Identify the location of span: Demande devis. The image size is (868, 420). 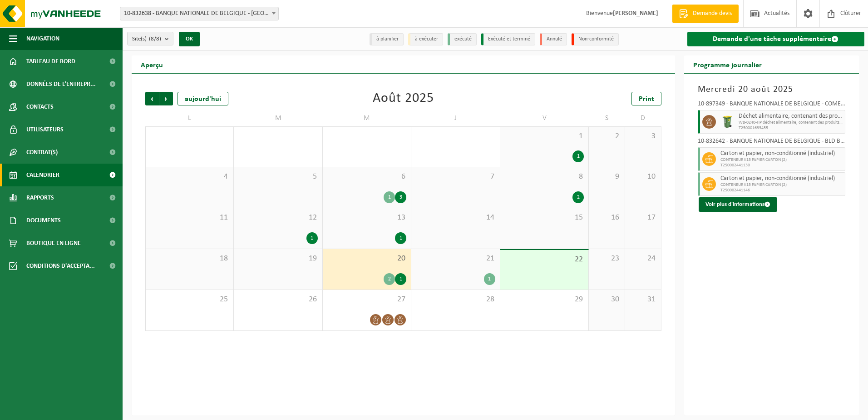
(713, 14).